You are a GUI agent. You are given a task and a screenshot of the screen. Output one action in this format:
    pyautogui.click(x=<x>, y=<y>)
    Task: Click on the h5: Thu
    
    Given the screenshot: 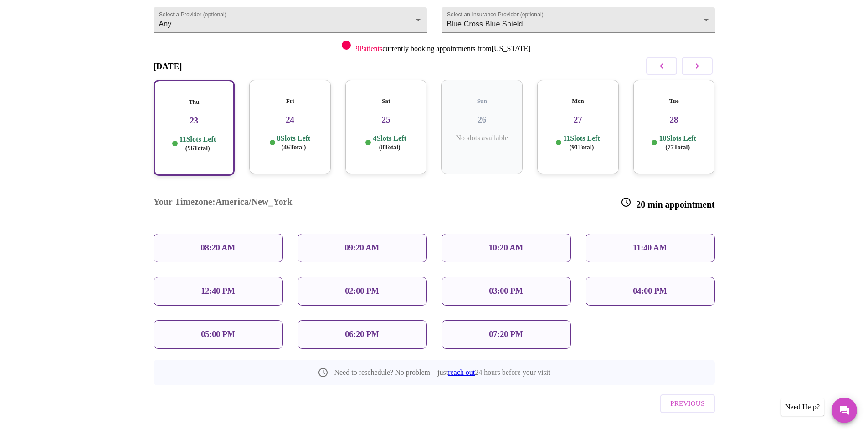 What is the action you would take?
    pyautogui.click(x=194, y=102)
    